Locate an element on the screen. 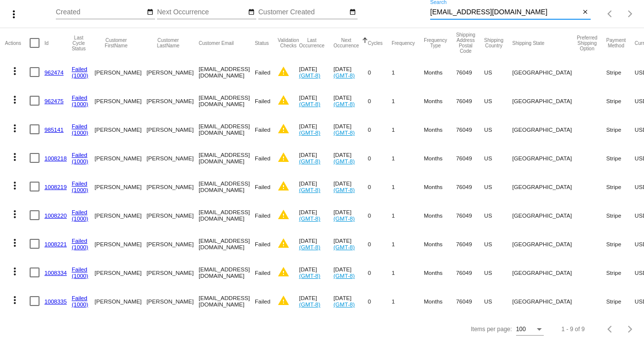 This screenshot has width=644, height=343. button: Previous page is located at coordinates (611, 329).